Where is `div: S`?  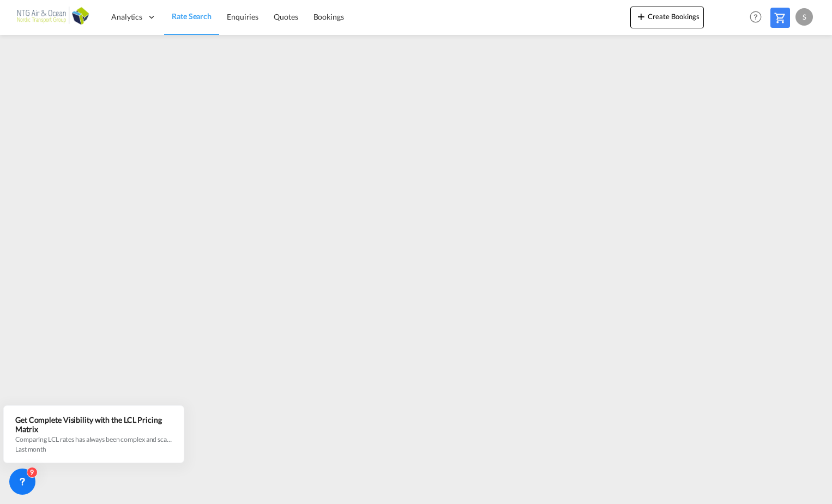
div: S is located at coordinates (804, 17).